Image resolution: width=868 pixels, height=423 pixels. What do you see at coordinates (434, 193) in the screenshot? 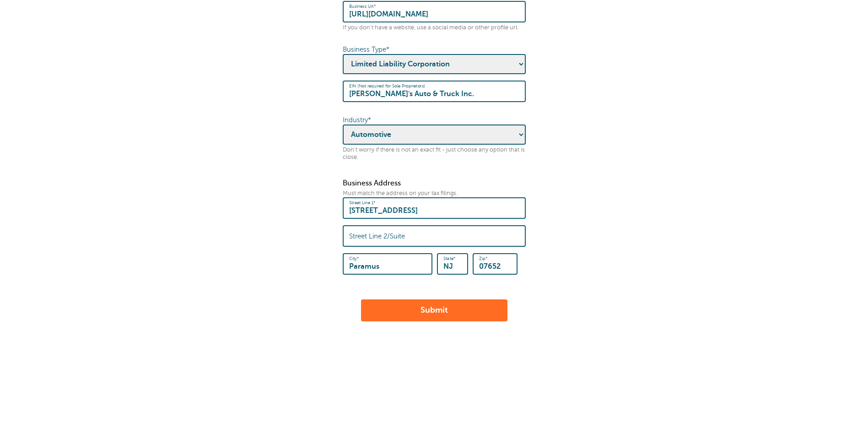
I see `p: Must match the address on your tax filings.` at bounding box center [434, 193].